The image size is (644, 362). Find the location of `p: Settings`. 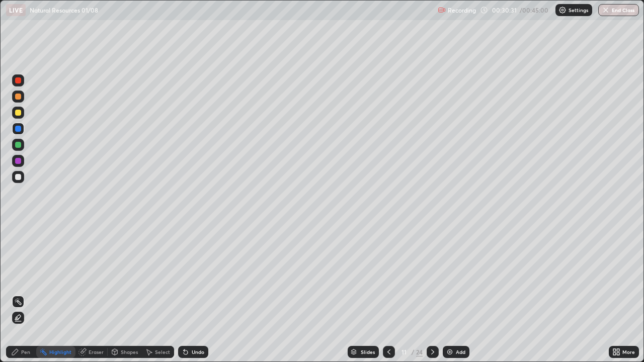

p: Settings is located at coordinates (578, 10).